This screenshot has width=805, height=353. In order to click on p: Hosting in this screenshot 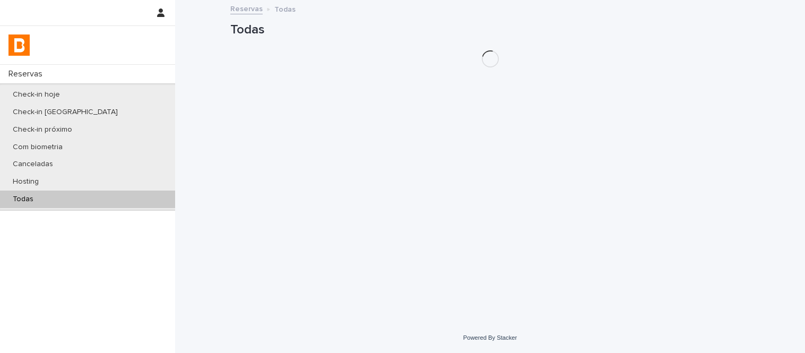, I will do `click(25, 181)`.